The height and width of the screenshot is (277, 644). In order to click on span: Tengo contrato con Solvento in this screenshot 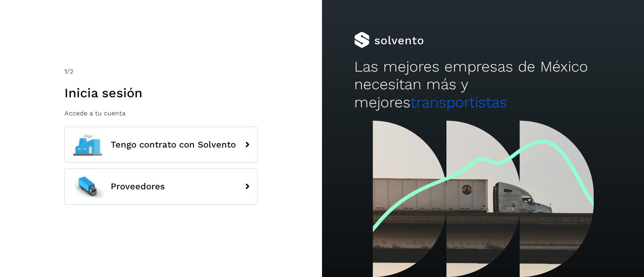, I will do `click(173, 145)`.